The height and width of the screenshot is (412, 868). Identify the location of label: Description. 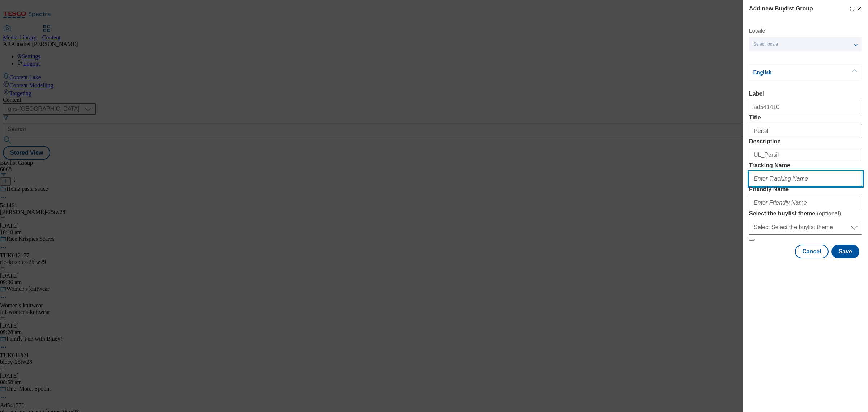
(806, 142).